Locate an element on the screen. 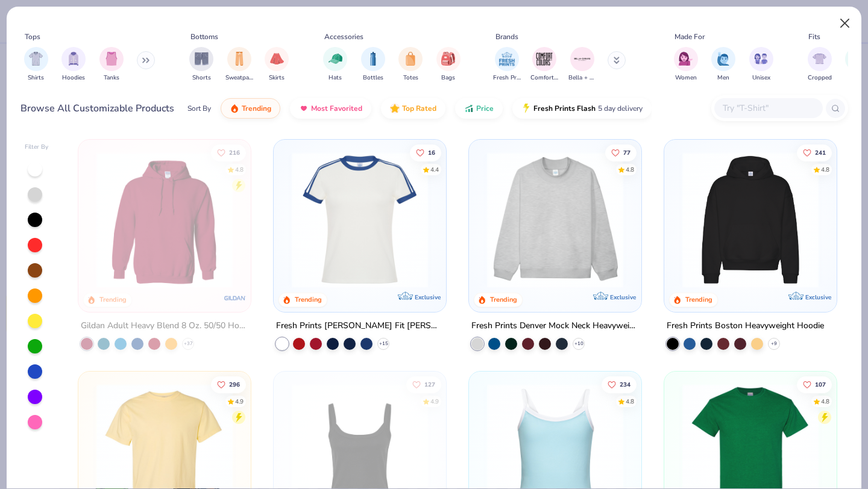  span: Bottles is located at coordinates (373, 78).